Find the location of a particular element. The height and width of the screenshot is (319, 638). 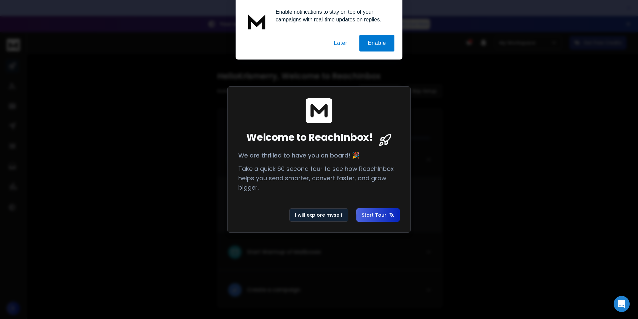

button: Later is located at coordinates (341, 43).